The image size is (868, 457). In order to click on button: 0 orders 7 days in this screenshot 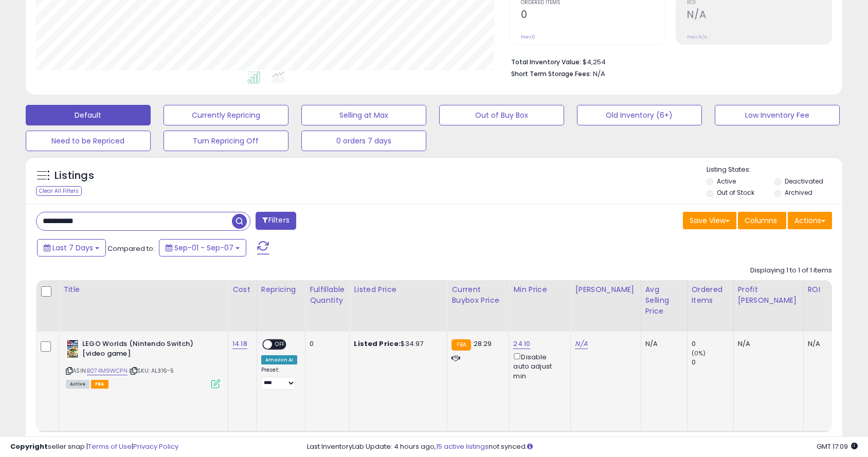, I will do `click(363, 141)`.